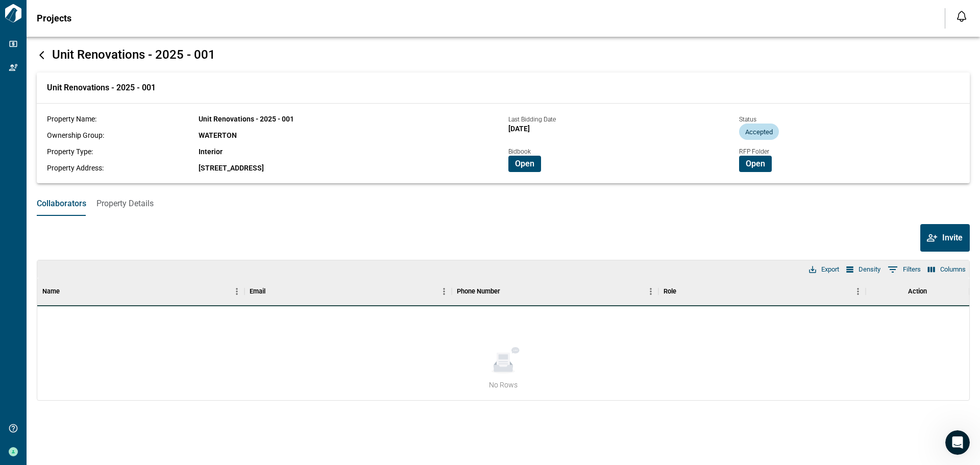 The height and width of the screenshot is (465, 980). What do you see at coordinates (76, 135) in the screenshot?
I see `span: Ownership Group:` at bounding box center [76, 135].